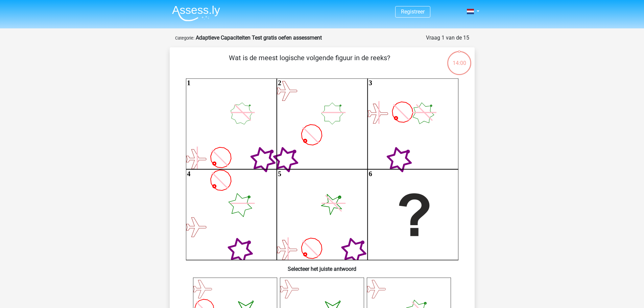 The height and width of the screenshot is (308, 644). I want to click on p: Wat is de meest logische volgende figuur in de reeks?, so click(309, 62).